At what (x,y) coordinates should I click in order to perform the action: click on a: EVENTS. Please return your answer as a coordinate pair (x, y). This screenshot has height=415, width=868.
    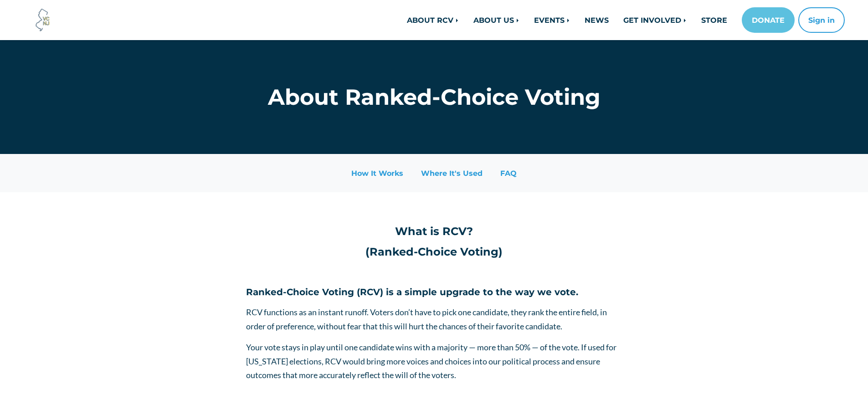
    Looking at the image, I should click on (552, 20).